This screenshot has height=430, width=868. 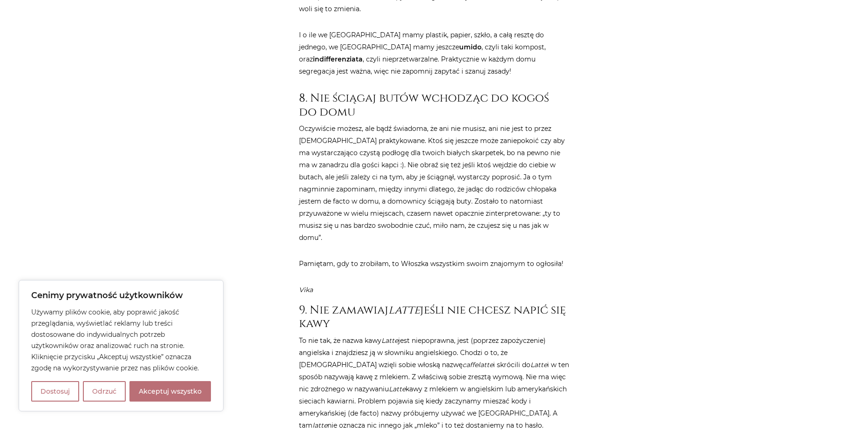 What do you see at coordinates (104, 391) in the screenshot?
I see `button: Odrzuć` at bounding box center [104, 391].